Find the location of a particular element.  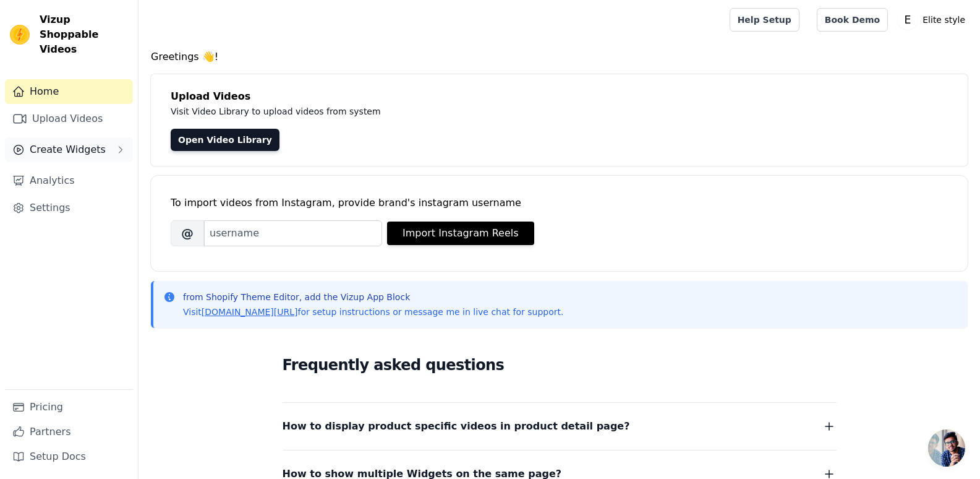

h4: Greetings 👋! is located at coordinates (559, 57).